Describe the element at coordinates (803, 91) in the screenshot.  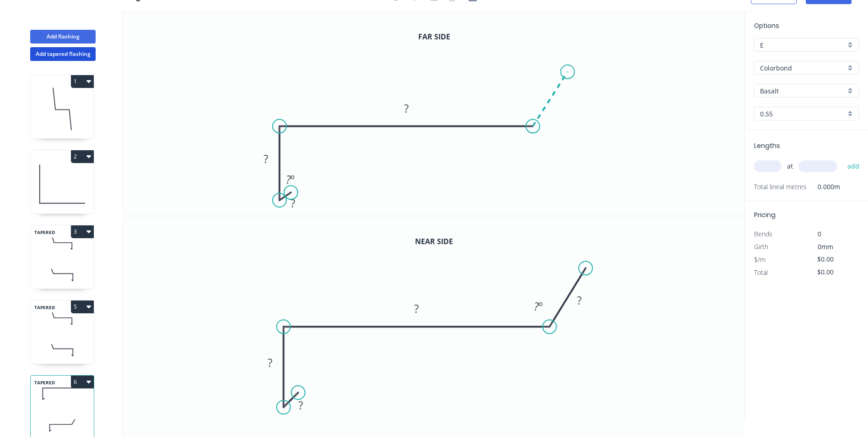
I see `input: Colour` at that location.